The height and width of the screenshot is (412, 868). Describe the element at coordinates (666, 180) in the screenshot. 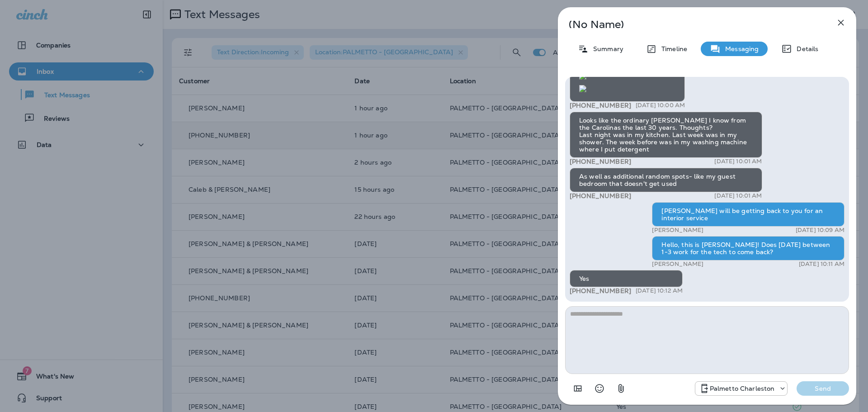

I see `div: As well as additional random spots- like my guest bedroom that doesn't get used` at that location.